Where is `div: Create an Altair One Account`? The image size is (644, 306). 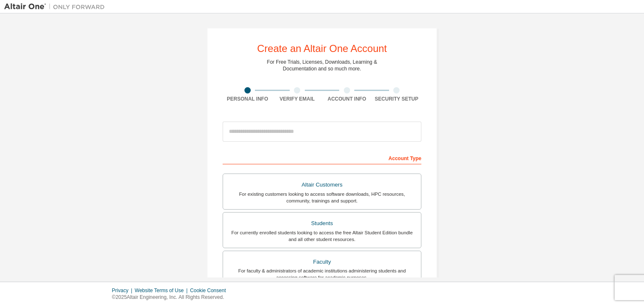
div: Create an Altair One Account is located at coordinates (322, 49).